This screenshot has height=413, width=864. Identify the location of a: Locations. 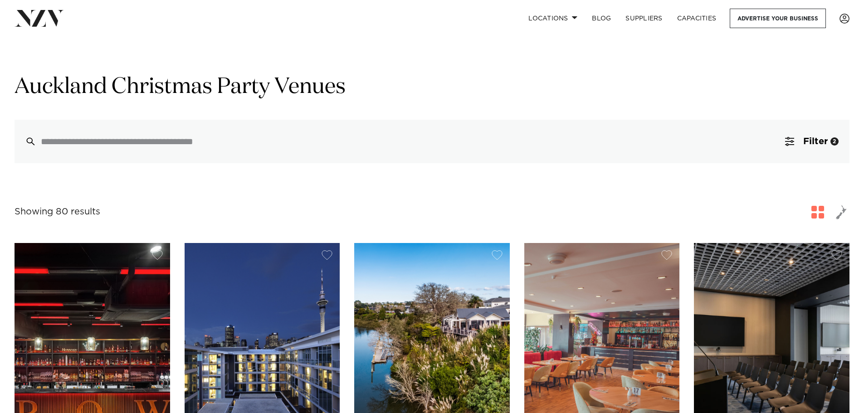
(553, 18).